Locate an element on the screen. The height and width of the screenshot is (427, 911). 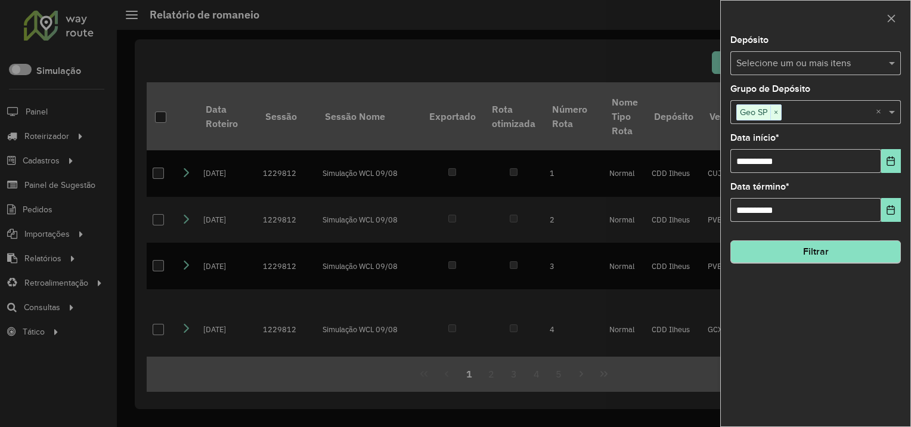
span: Geo SP is located at coordinates (754, 112).